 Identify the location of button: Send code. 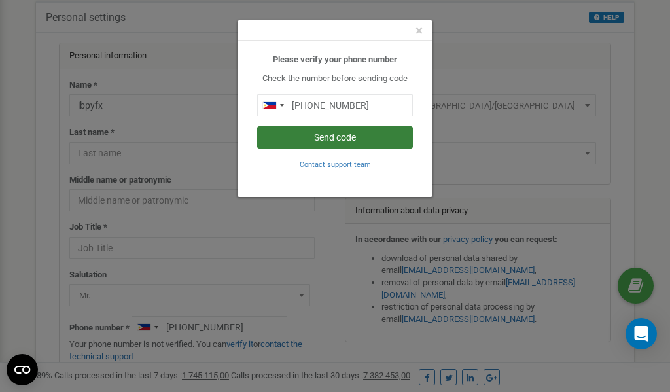
(335, 137).